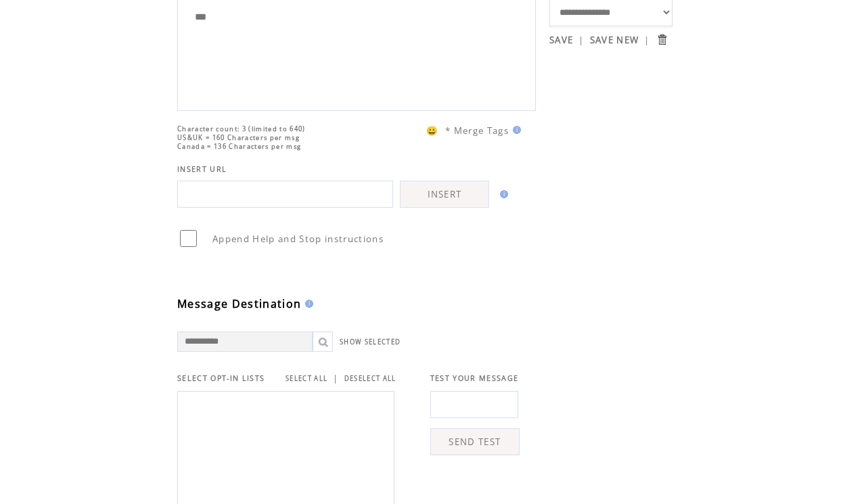 The width and height of the screenshot is (866, 504). Describe the element at coordinates (614, 40) in the screenshot. I see `a: SAVE NEW` at that location.